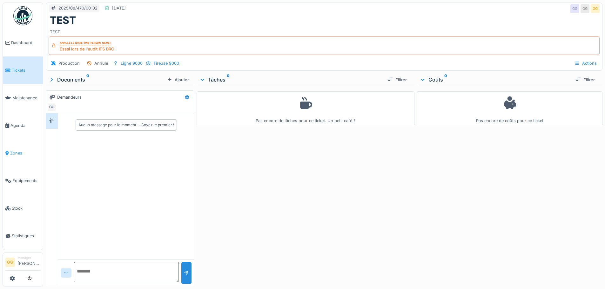  What do you see at coordinates (23, 208) in the screenshot?
I see `a: Stock` at bounding box center [23, 208].